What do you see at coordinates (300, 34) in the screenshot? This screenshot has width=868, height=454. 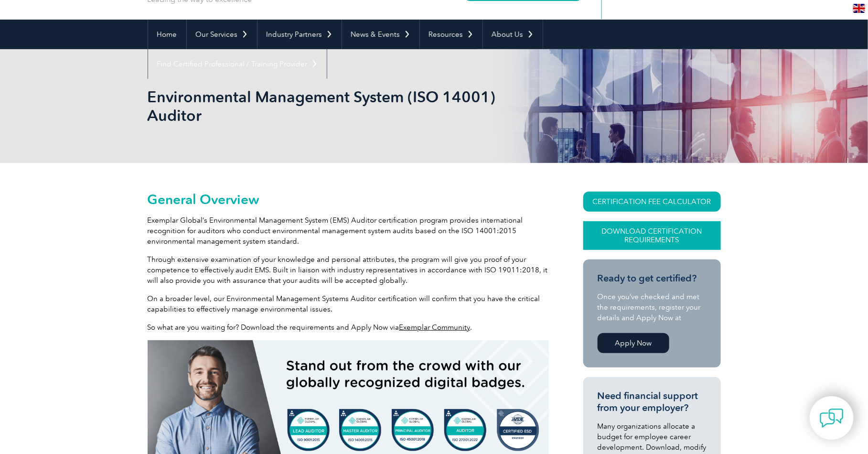 I see `a: Industry Partners` at bounding box center [300, 34].